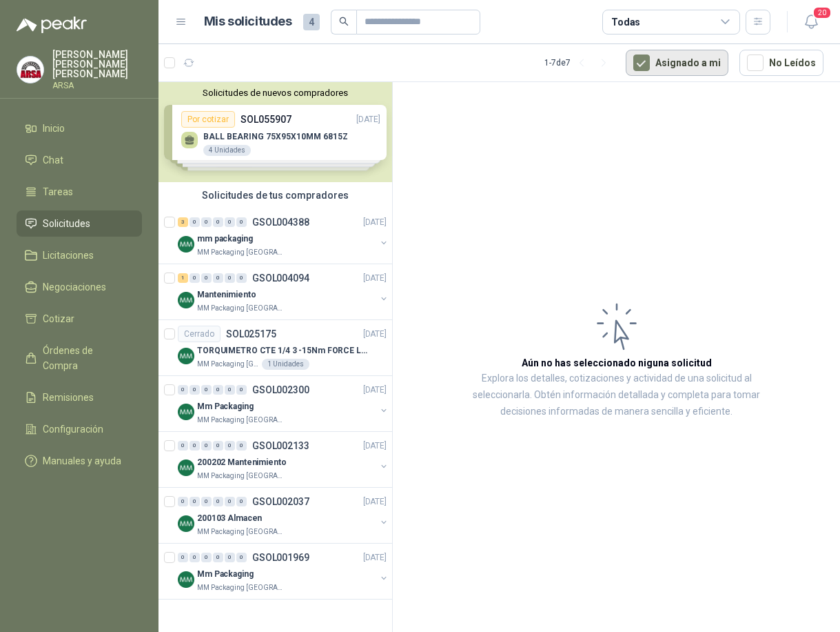  What do you see at coordinates (285, 365) in the screenshot?
I see `div: 1 Unidades` at bounding box center [285, 365].